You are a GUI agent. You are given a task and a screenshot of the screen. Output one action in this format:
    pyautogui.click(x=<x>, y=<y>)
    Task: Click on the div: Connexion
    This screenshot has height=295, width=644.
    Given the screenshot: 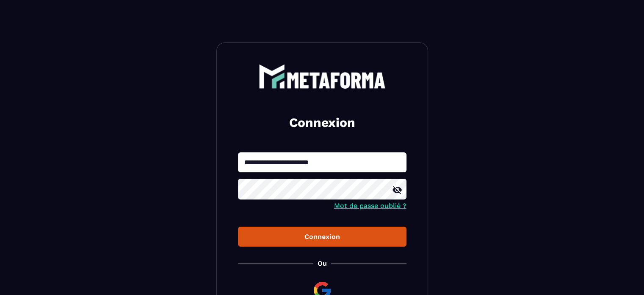 What is the action you would take?
    pyautogui.click(x=322, y=236)
    